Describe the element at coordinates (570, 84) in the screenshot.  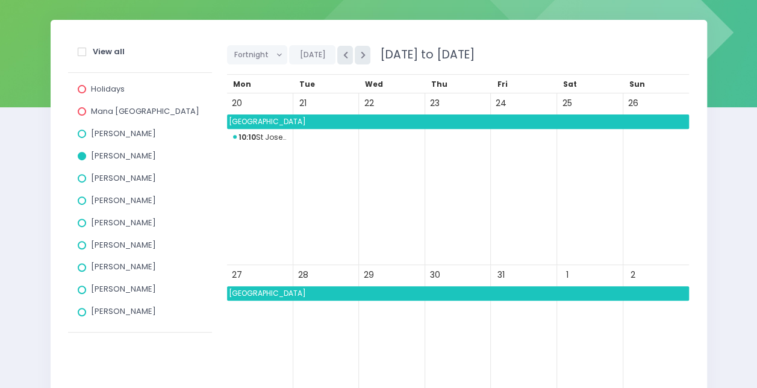
I see `span: Sat` at that location.